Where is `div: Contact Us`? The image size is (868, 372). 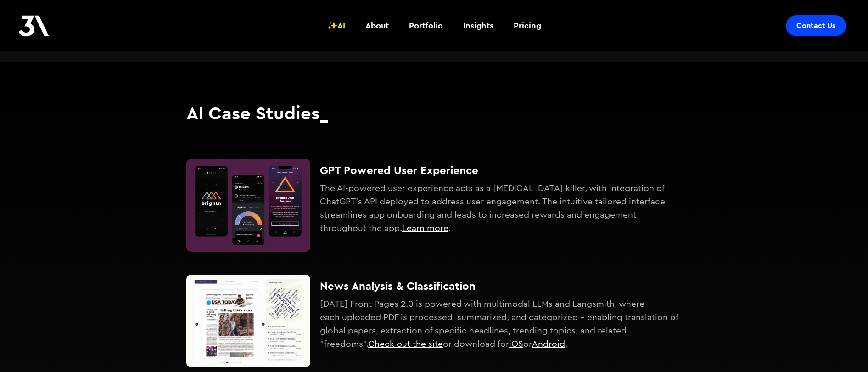
div: Contact Us is located at coordinates (816, 26).